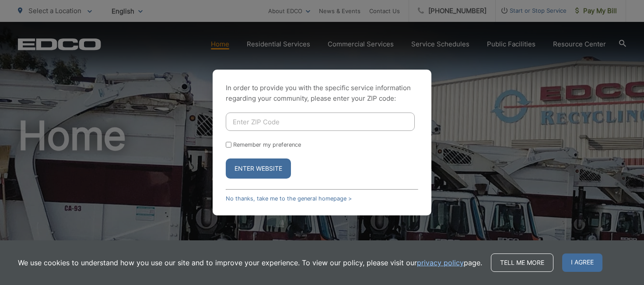 This screenshot has height=285, width=644. What do you see at coordinates (267, 145) in the screenshot?
I see `label: Remember my preference` at bounding box center [267, 145].